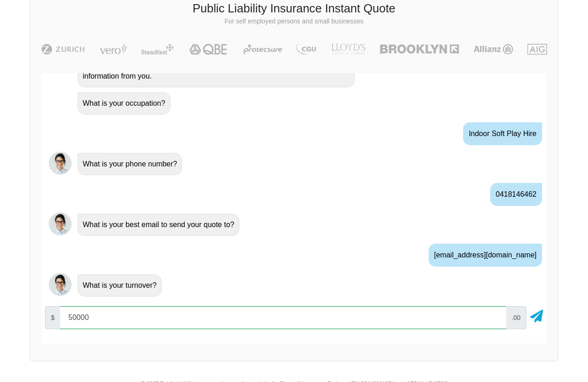 The height and width of the screenshot is (382, 588). I want to click on span: .00, so click(516, 318).